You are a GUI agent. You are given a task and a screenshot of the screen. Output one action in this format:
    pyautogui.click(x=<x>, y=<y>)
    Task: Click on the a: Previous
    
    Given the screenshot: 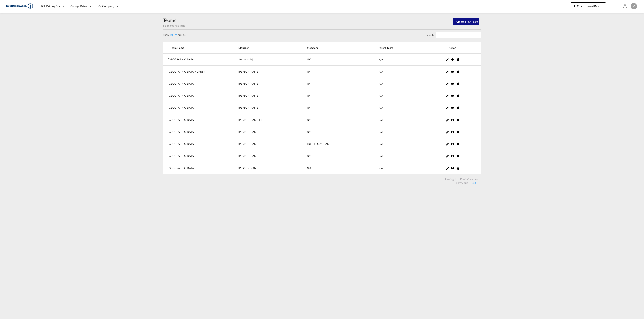 What is the action you would take?
    pyautogui.click(x=461, y=183)
    